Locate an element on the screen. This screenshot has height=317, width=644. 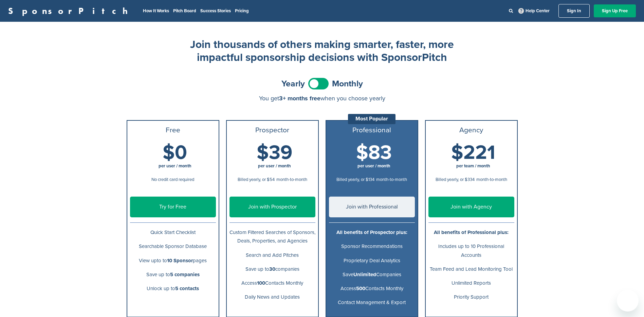
p: Sponsor Recommendations is located at coordinates (371, 246).